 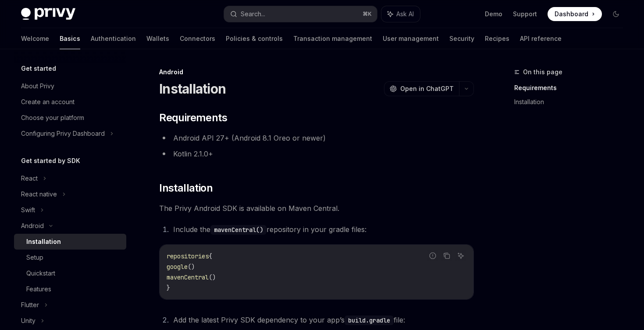 I want to click on a: Connectors, so click(x=197, y=38).